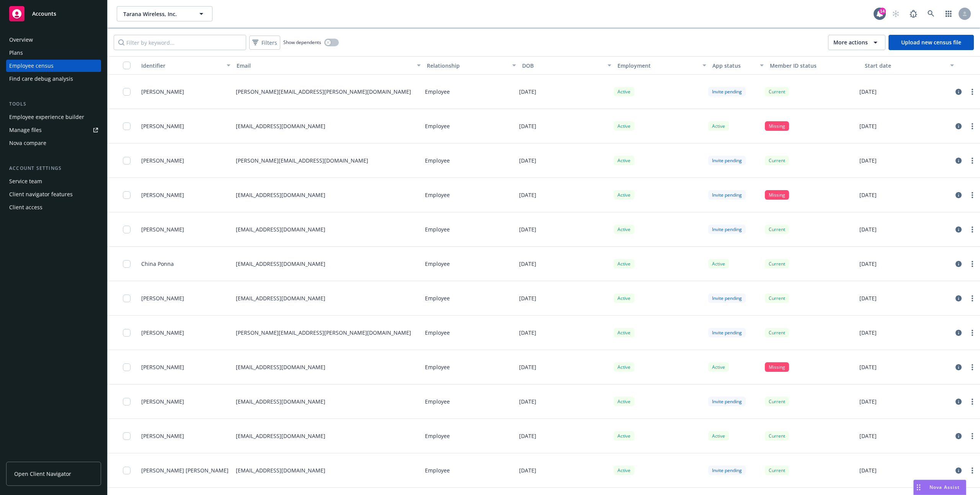 This screenshot has height=495, width=980. Describe the element at coordinates (851, 43) in the screenshot. I see `span: More actions` at that location.